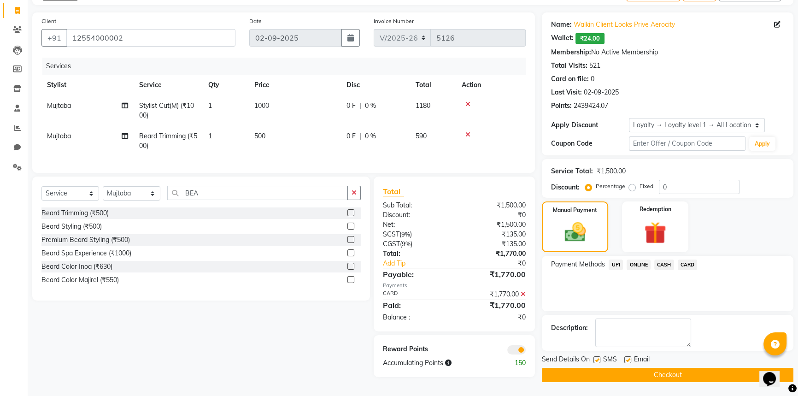 Image resolution: width=798 pixels, height=396 pixels. I want to click on label: Manual Payment, so click(575, 210).